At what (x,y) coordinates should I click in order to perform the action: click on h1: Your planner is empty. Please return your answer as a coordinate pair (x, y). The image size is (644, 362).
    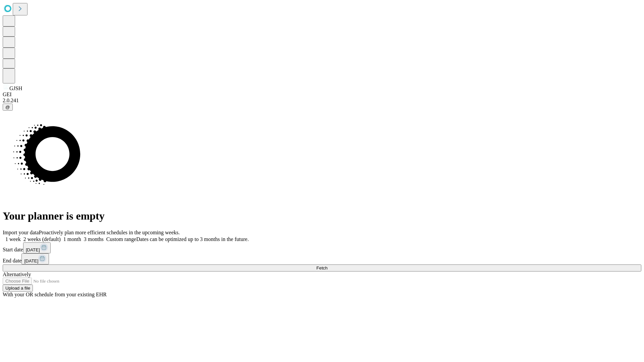
    Looking at the image, I should click on (322, 216).